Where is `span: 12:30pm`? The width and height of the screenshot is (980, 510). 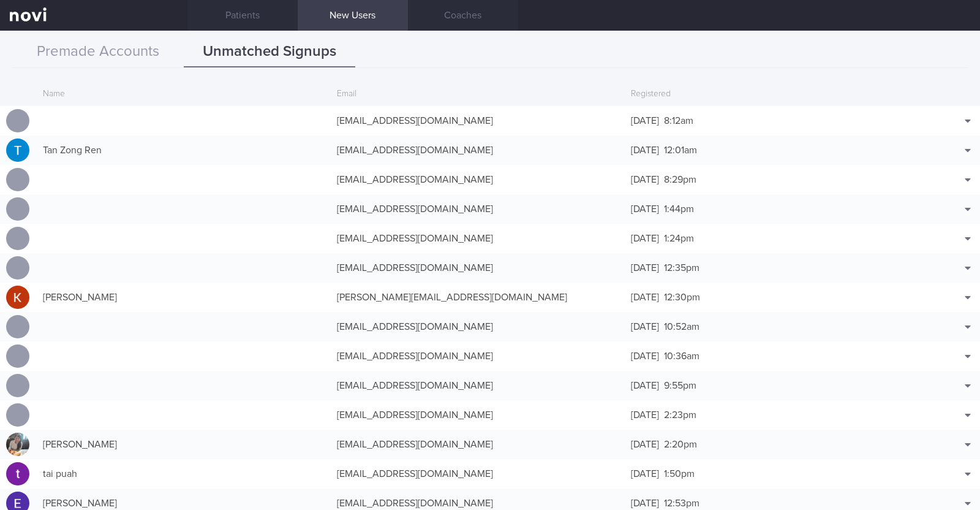
span: 12:30pm is located at coordinates (682, 297).